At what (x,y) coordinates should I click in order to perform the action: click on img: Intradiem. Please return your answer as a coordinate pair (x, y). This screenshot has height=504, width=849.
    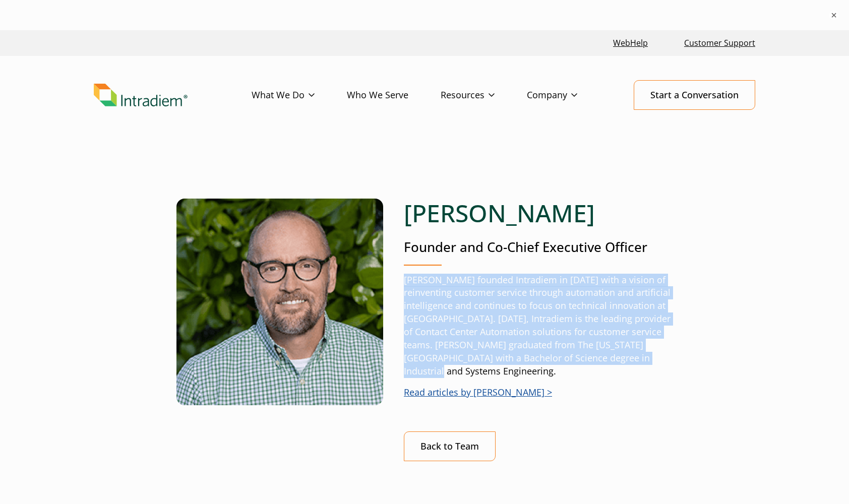
    Looking at the image, I should click on (141, 95).